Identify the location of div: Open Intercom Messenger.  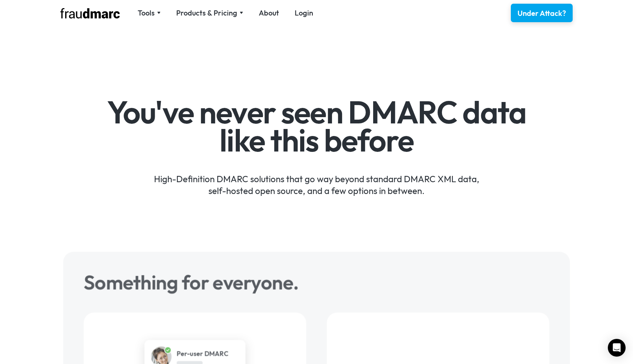
(616, 348).